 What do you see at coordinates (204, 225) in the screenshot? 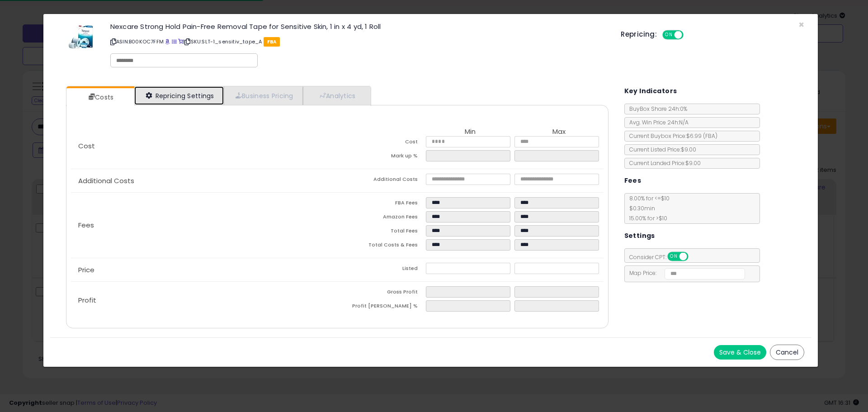
I see `p: Fees` at bounding box center [204, 225].